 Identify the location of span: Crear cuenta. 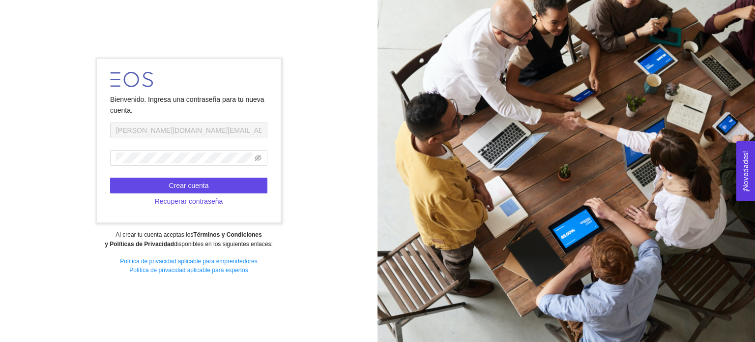
(189, 185).